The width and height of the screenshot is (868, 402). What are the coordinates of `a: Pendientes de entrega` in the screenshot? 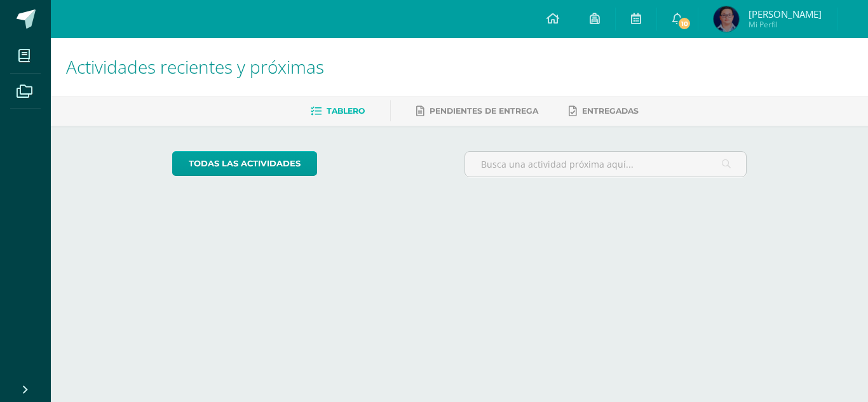 It's located at (477, 111).